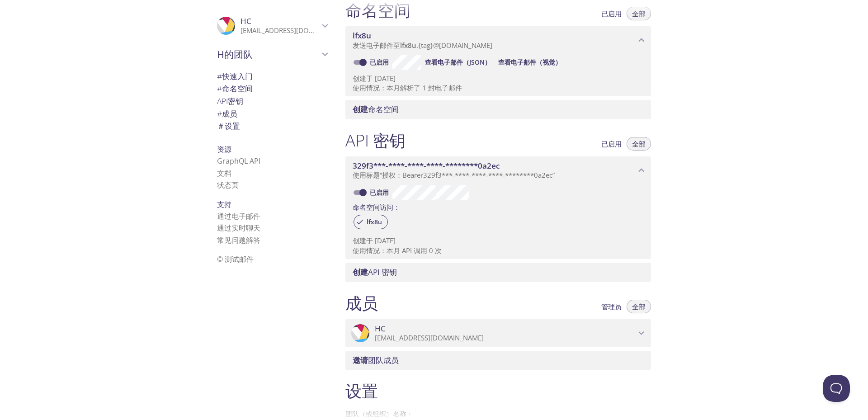  Describe the element at coordinates (397, 250) in the screenshot. I see `font: 使用情况：本月 API 调用 0 次` at that location.